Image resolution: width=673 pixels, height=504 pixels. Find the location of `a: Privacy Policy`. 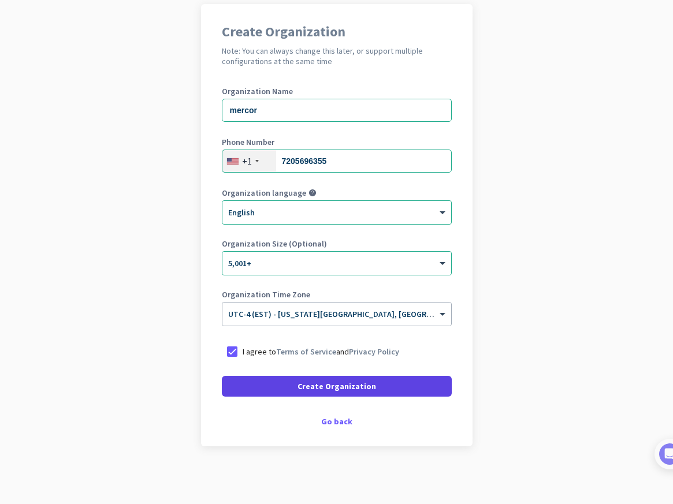

a: Privacy Policy is located at coordinates (374, 352).